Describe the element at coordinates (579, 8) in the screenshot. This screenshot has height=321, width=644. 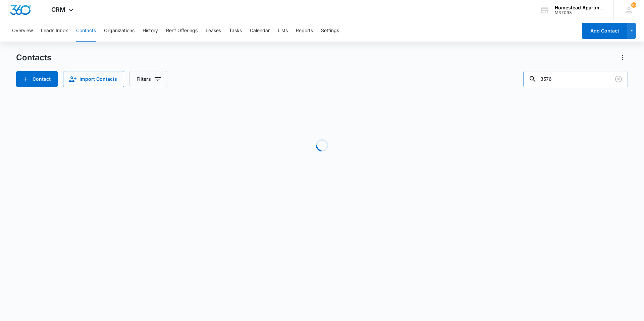
I see `div: account name` at that location.